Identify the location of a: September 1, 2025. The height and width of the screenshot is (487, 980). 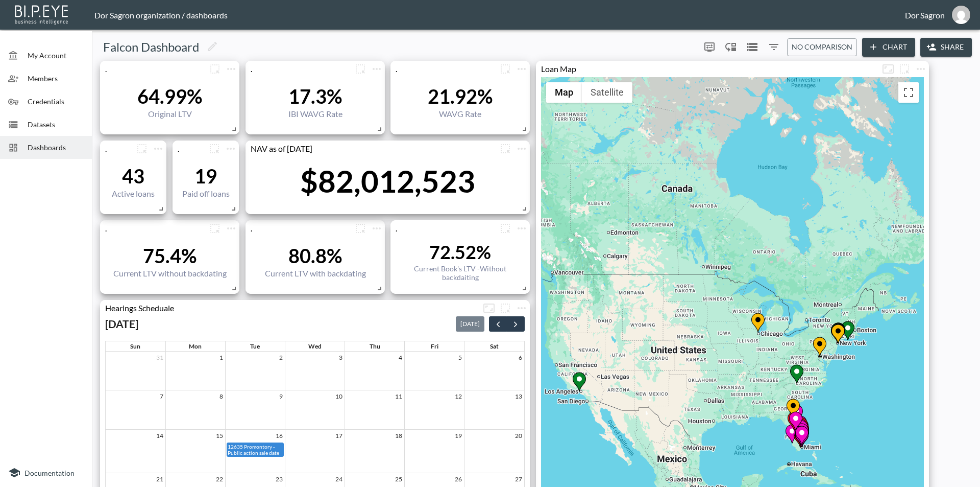
(221, 357).